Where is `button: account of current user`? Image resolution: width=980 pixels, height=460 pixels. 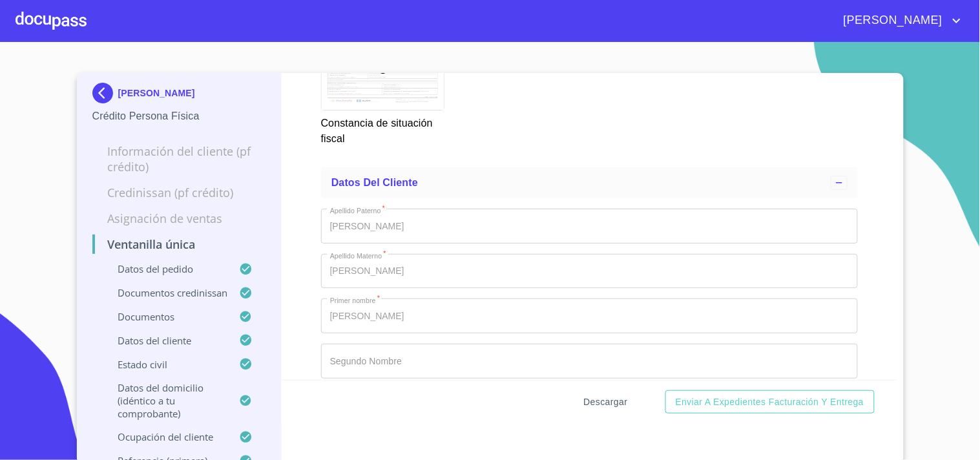
button: account of current user is located at coordinates (900, 21).